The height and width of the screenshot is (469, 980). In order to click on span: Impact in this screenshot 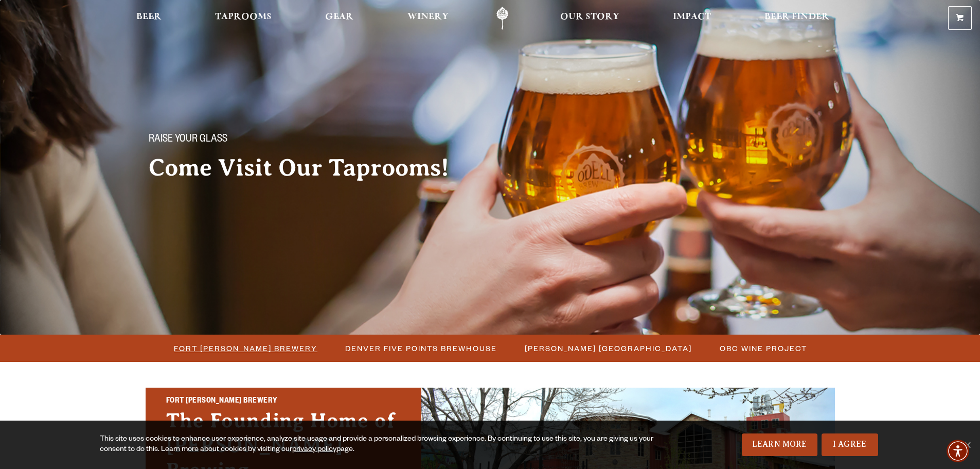, I will do `click(692, 17)`.